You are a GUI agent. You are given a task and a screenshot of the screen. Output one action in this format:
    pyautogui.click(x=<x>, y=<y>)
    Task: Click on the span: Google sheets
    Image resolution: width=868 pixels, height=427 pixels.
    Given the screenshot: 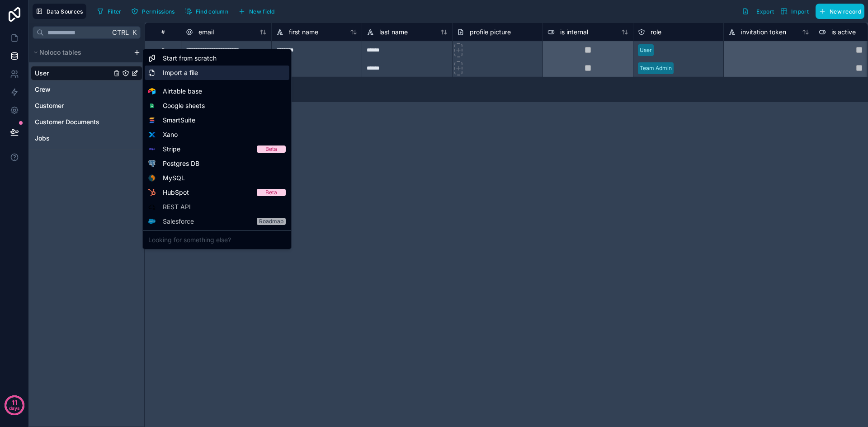 What is the action you would take?
    pyautogui.click(x=184, y=106)
    